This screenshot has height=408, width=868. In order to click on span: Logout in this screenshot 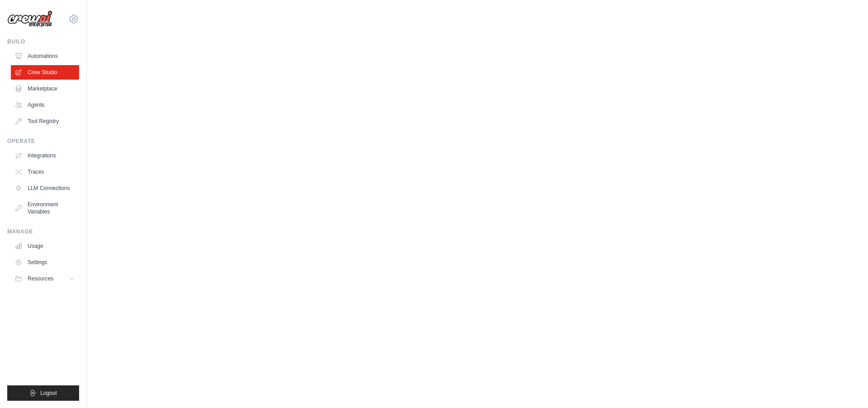, I will do `click(48, 393)`.